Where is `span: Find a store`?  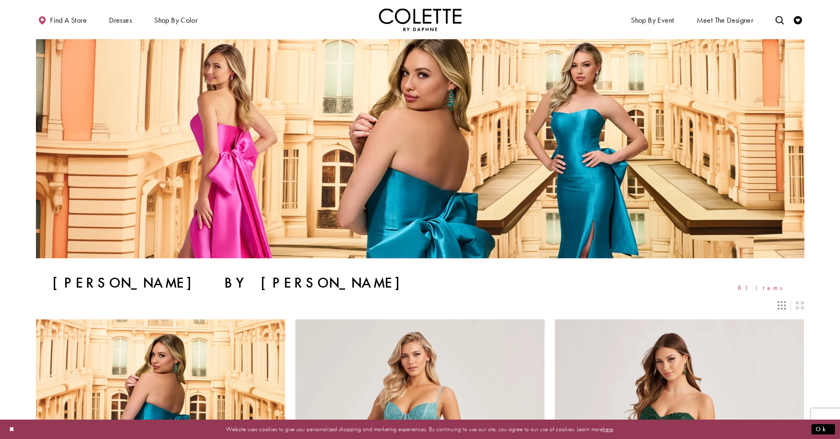 span: Find a store is located at coordinates (68, 20).